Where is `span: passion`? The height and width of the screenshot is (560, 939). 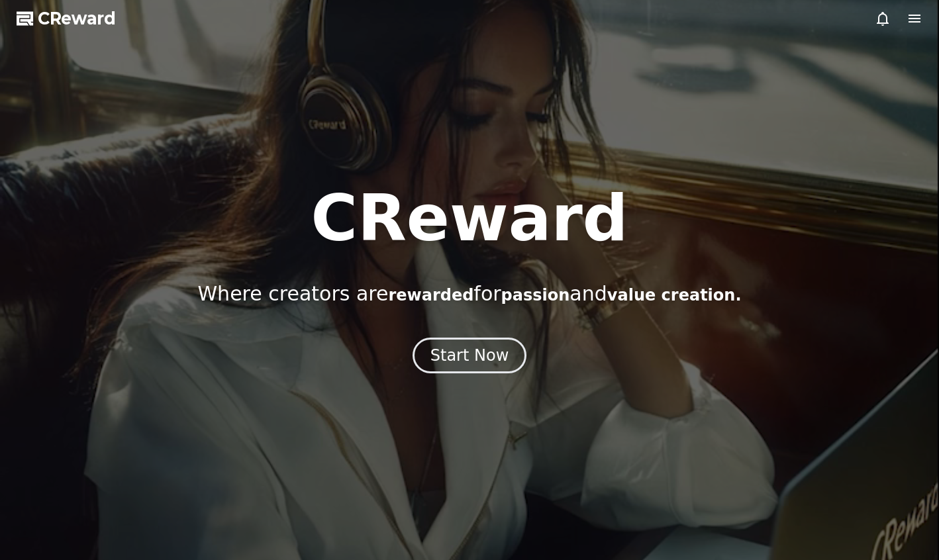 span: passion is located at coordinates (536, 295).